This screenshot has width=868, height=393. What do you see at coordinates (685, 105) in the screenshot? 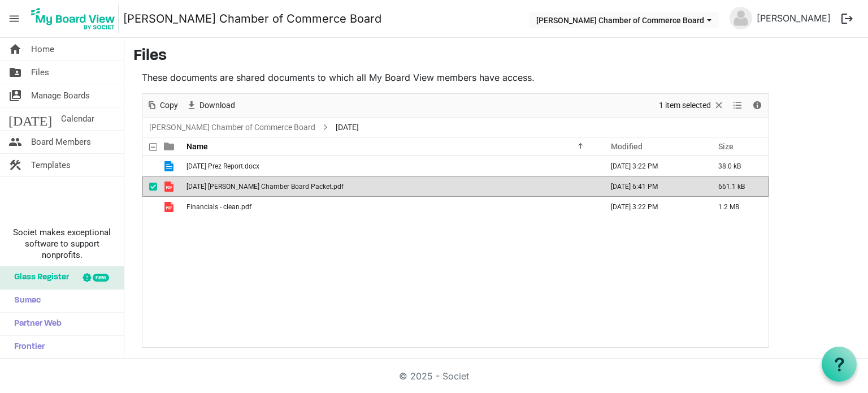
I see `span: 1 item selected` at bounding box center [685, 105].